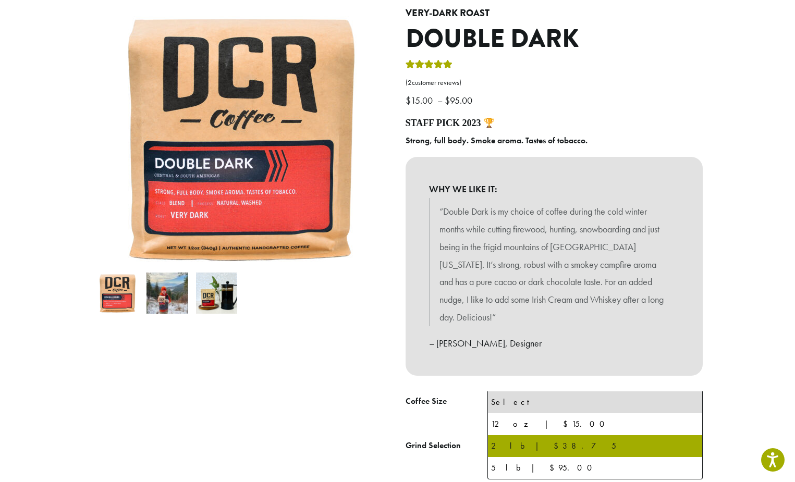 Image resolution: width=795 pixels, height=482 pixels. Describe the element at coordinates (554, 14) in the screenshot. I see `h4: Very-Dark Roast` at that location.